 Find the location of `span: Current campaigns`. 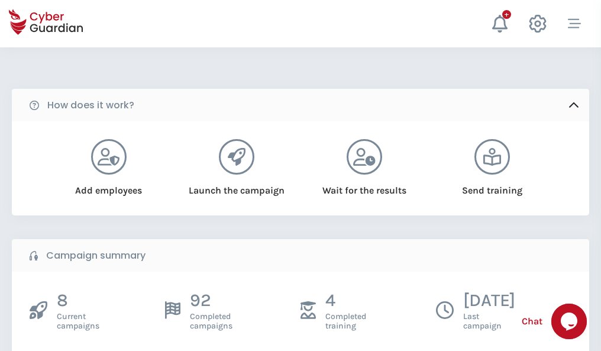

span: Current campaigns is located at coordinates (78, 321).